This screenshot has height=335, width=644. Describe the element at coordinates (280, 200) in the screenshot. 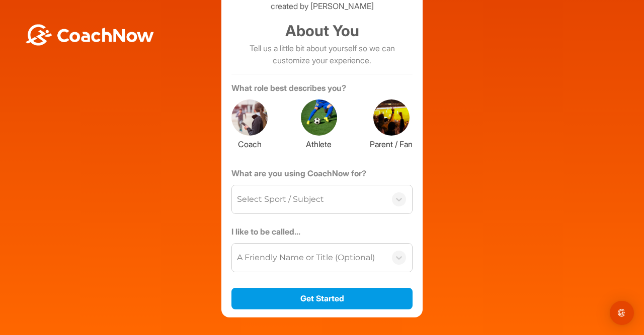

I see `div: Select Sport / Subject` at that location.